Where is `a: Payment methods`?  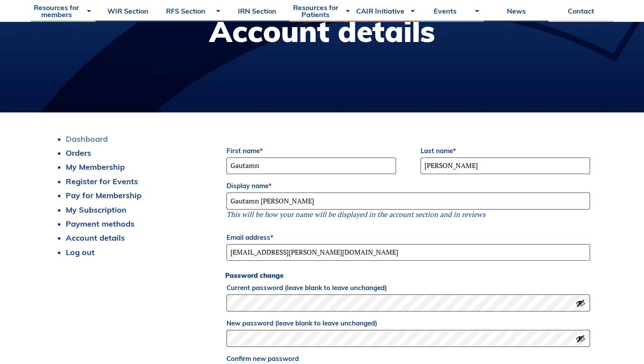
a: Payment methods is located at coordinates (100, 223).